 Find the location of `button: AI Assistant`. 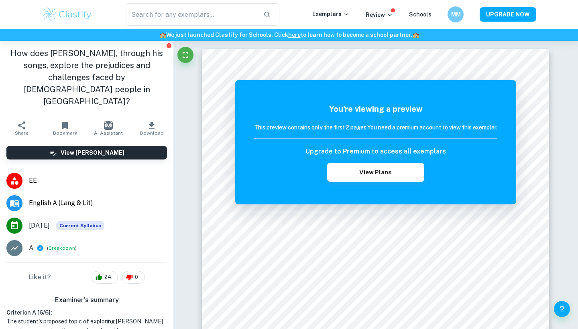

button: AI Assistant is located at coordinates (108, 128).